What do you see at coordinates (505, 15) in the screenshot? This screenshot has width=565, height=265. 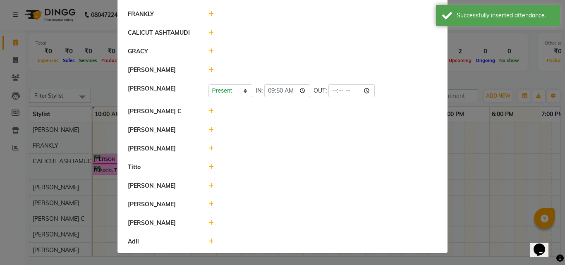 I see `div: Successfully inserted attendance.` at bounding box center [505, 15].